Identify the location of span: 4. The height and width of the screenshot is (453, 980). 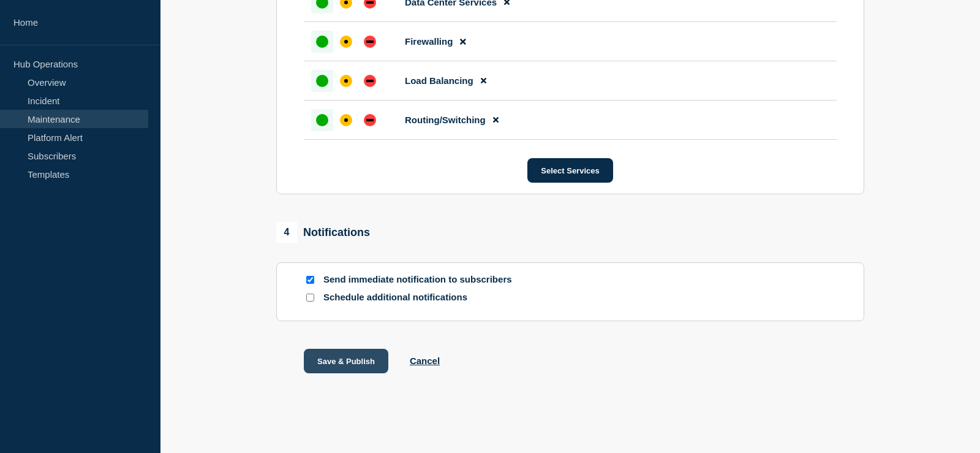
(287, 232).